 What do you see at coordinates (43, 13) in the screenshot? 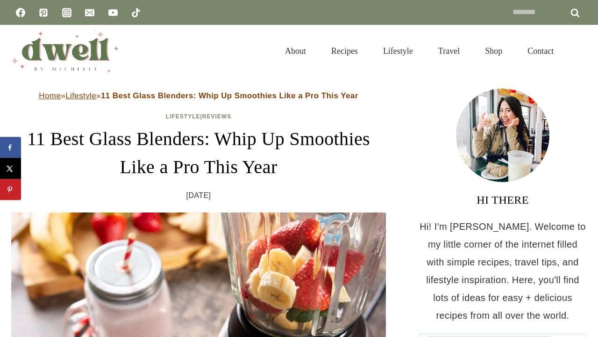
I see `a: Pinterest` at bounding box center [43, 13].